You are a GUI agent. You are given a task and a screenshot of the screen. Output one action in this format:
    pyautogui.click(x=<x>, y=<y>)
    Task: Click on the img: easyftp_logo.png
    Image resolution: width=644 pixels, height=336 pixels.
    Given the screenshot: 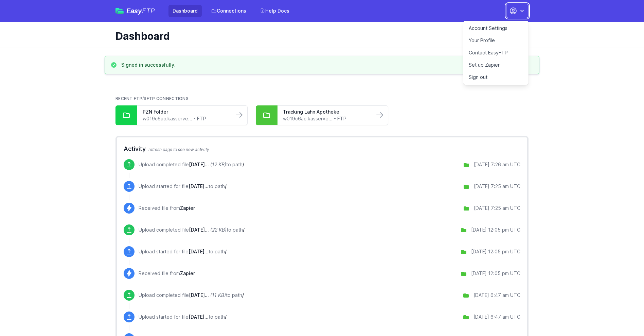 What is the action you would take?
    pyautogui.click(x=119, y=11)
    